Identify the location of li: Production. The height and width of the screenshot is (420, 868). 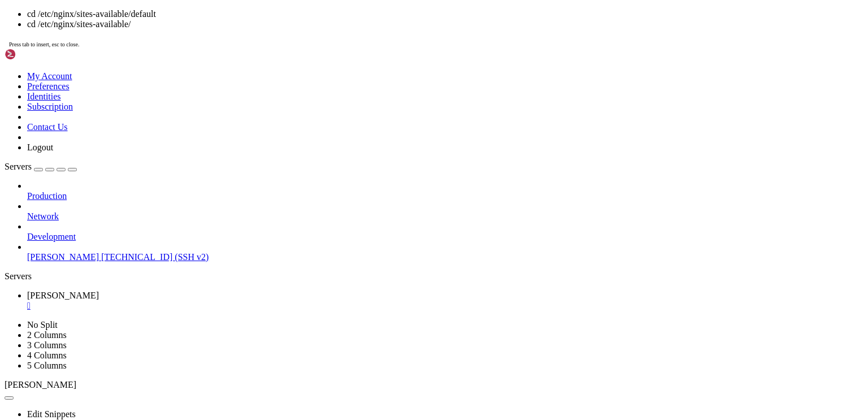
(446, 191).